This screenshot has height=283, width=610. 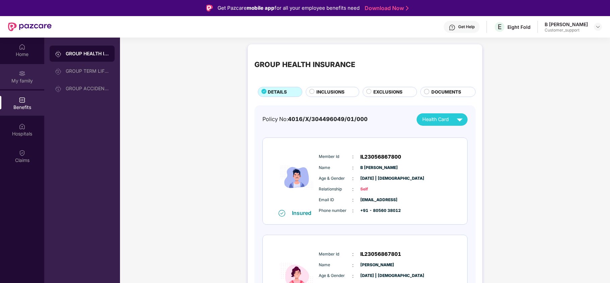 I want to click on img: New Pazcare Logo, so click(x=30, y=27).